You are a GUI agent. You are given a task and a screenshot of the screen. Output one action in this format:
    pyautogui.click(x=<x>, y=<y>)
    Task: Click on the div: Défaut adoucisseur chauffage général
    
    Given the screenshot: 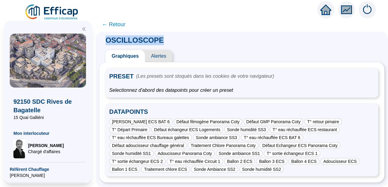 What is the action you would take?
    pyautogui.click(x=148, y=146)
    